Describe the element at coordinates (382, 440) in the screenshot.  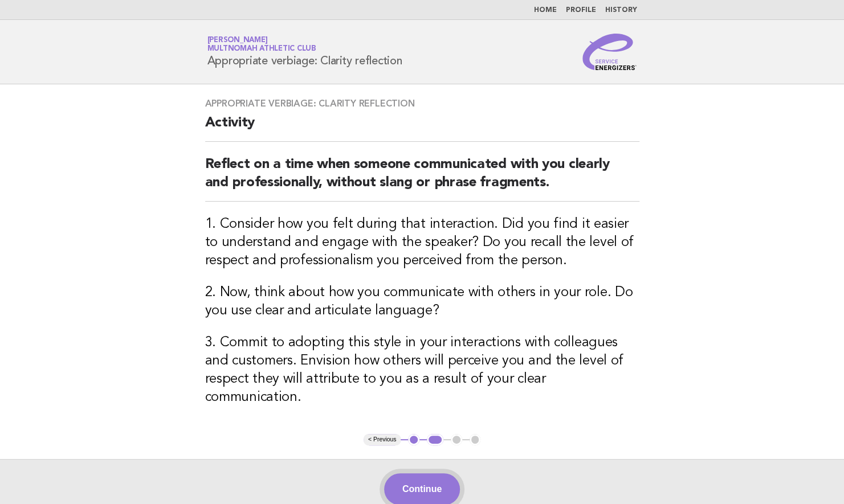
I see `button: < Previous` at that location.